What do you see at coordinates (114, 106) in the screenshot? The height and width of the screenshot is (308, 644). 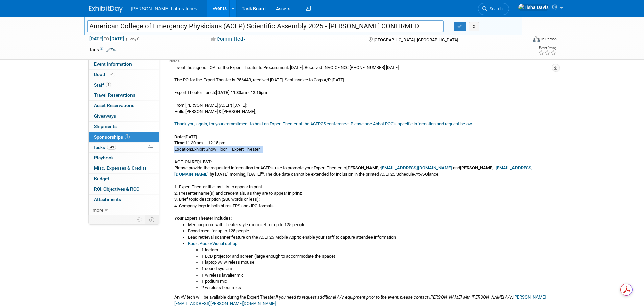 I see `span: Asset Reservations` at bounding box center [114, 106].